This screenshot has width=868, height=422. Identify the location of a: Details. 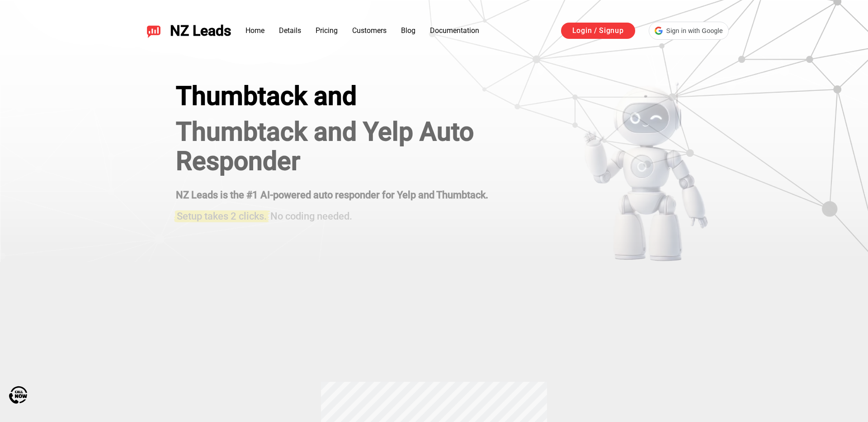
(290, 30).